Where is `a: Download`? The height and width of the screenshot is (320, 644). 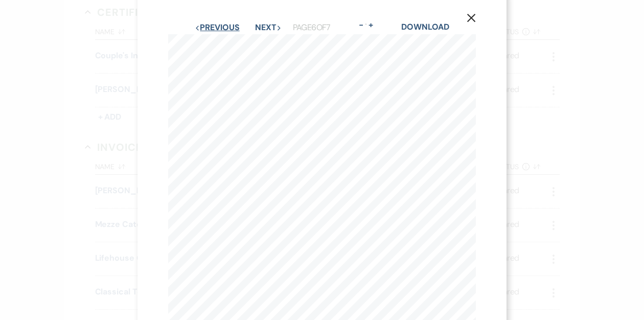 a: Download is located at coordinates (424, 26).